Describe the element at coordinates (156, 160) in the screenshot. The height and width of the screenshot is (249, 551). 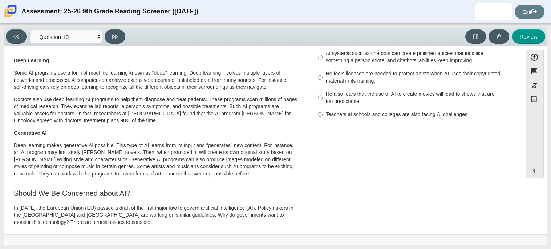
I see `p: Deep learning makes generative AI possible. This type of AI learns from its input and “generates”...` at that location.